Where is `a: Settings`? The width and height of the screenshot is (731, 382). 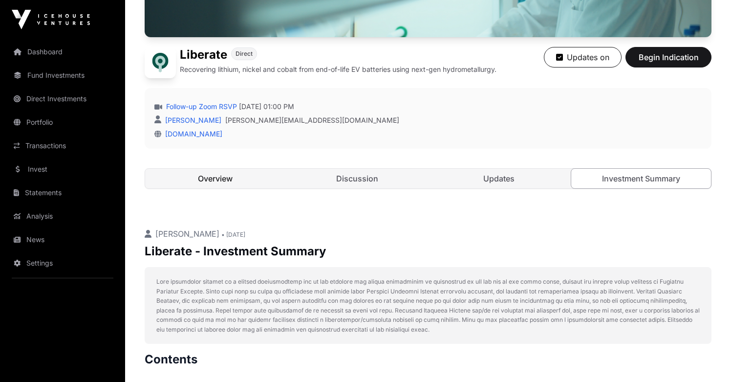 a: Settings is located at coordinates (63, 263).